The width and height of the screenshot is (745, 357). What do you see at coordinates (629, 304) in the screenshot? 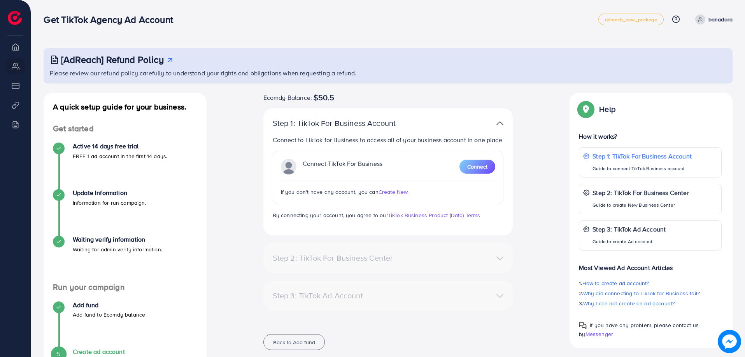
I see `span: Why I can not create an ad account?` at bounding box center [629, 304].